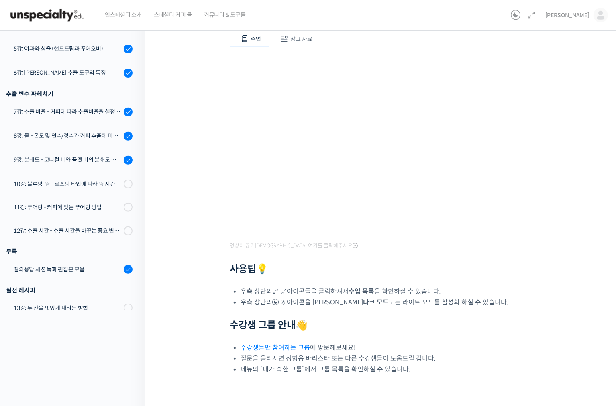 The image size is (616, 406). I want to click on div: 부록, so click(69, 251).